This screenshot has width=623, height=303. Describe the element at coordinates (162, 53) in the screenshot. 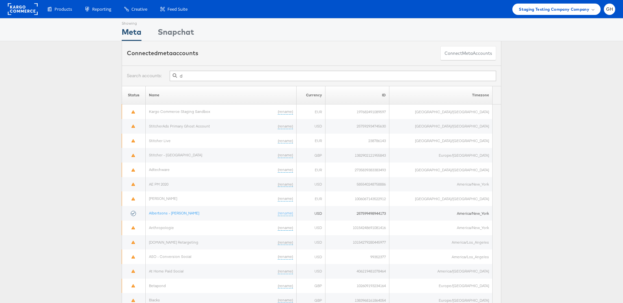

I see `div: Connected accounts` at that location.